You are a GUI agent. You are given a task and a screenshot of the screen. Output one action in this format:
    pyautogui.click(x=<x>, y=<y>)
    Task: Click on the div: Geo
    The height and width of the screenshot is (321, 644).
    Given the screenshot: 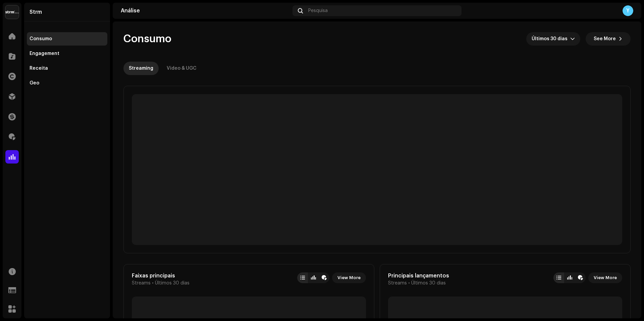 What is the action you would take?
    pyautogui.click(x=34, y=83)
    